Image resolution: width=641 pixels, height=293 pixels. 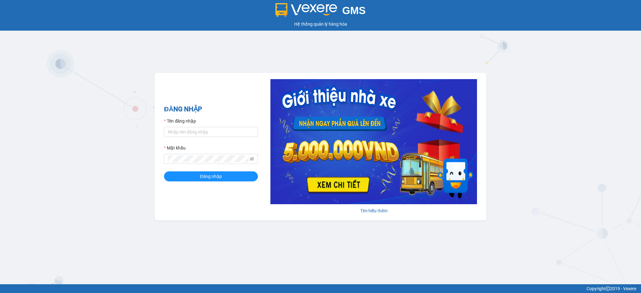 I want to click on label: Tên đăng nhập, so click(x=180, y=121).